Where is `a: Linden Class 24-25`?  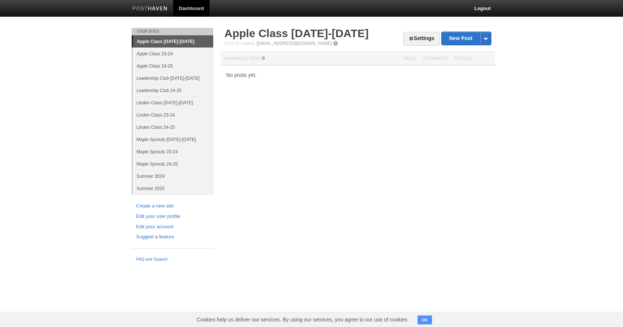
a: Linden Class 24-25 is located at coordinates (173, 127).